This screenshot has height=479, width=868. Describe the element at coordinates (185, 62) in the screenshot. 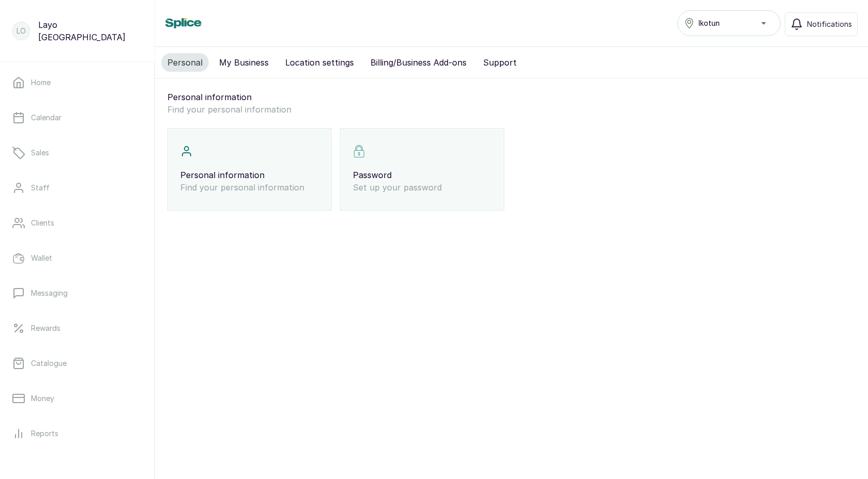

I see `button: Personal` at that location.